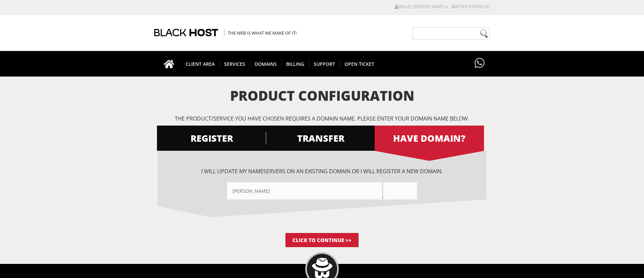 Image resolution: width=644 pixels, height=278 pixels. I want to click on span: TRANSFER, so click(320, 138).